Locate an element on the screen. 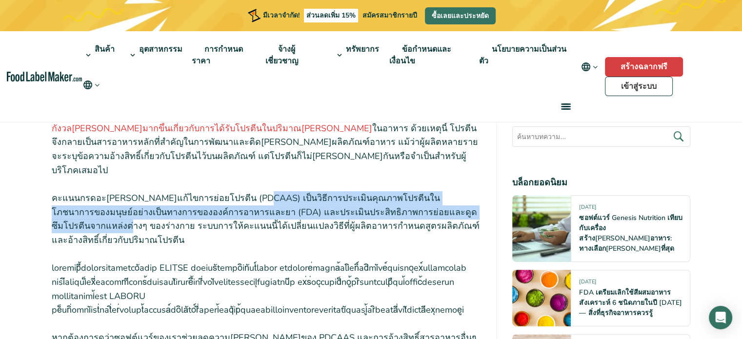 This screenshot has height=339, width=742. a: สินค้า is located at coordinates (99, 55).